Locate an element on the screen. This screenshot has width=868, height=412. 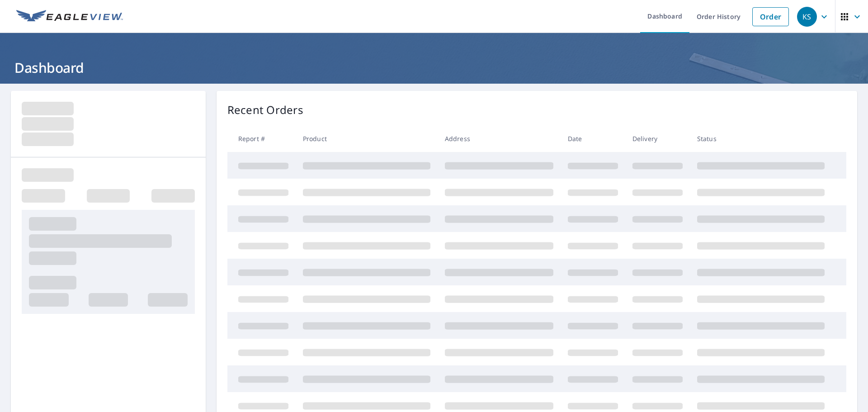
th: Date is located at coordinates (593, 138).